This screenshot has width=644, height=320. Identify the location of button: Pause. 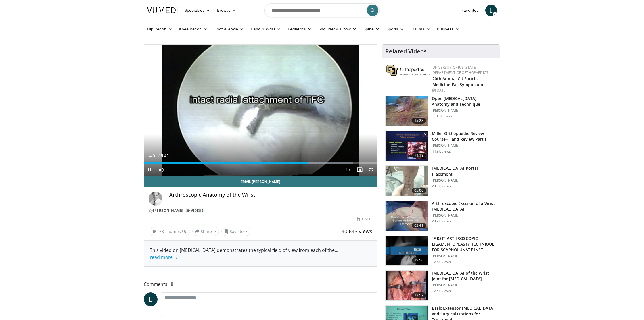
(150, 170).